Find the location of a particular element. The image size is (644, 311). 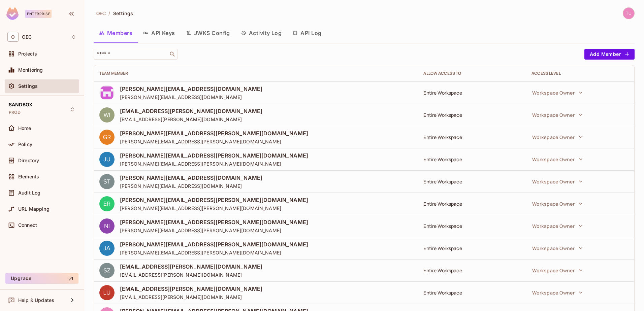

img: e9504ceebd69b0b634ab6d538f061a7e is located at coordinates (107, 159).